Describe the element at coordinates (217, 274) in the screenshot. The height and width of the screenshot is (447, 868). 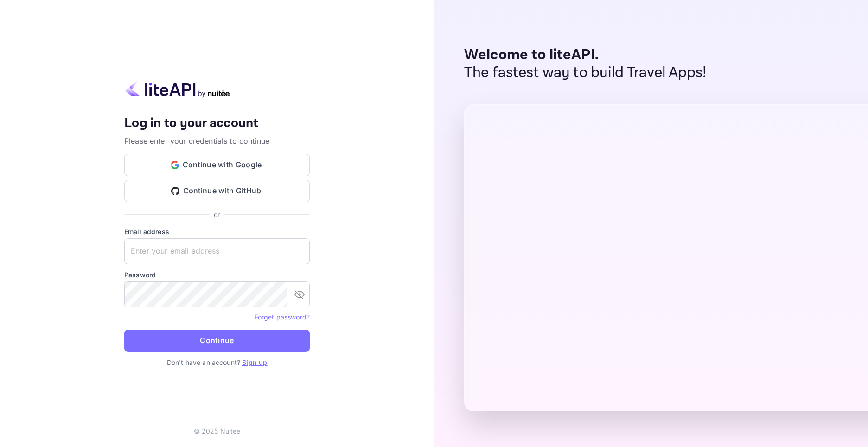
I see `label: Password` at that location.